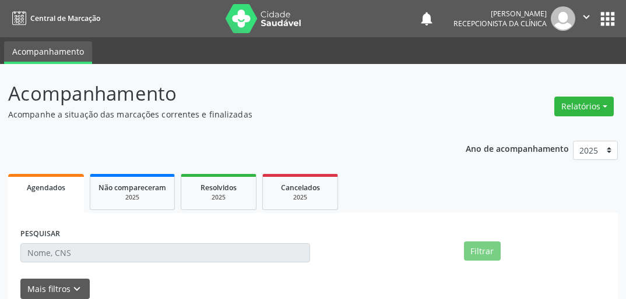  Describe the element at coordinates (607, 19) in the screenshot. I see `button: apps` at that location.